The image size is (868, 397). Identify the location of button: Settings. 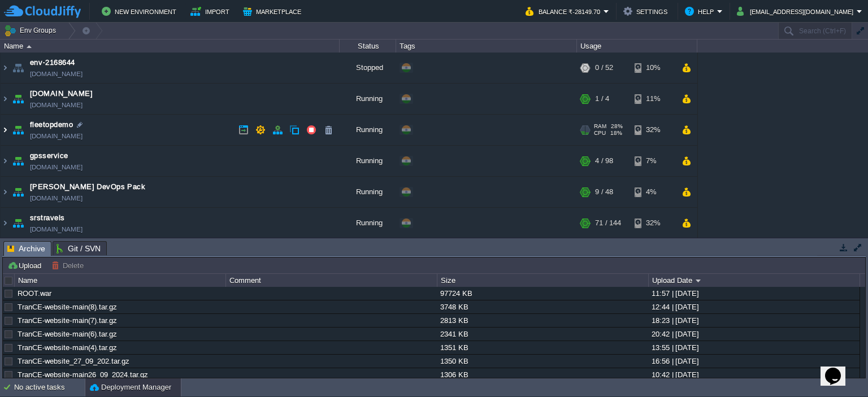
(647, 12).